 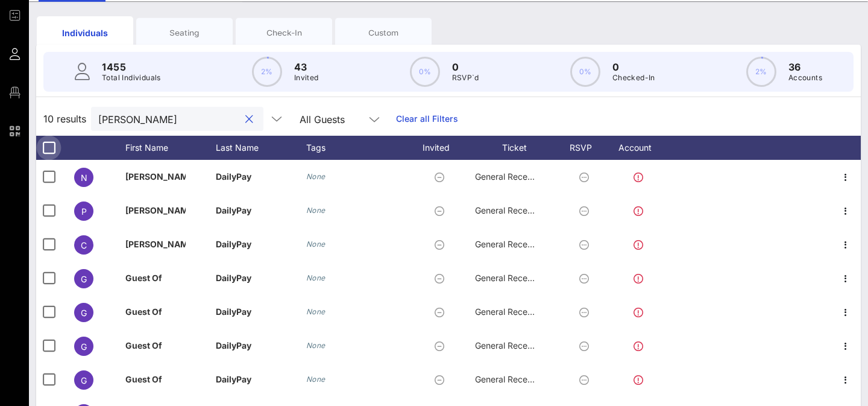 What do you see at coordinates (84, 245) in the screenshot?
I see `span: C` at bounding box center [84, 245].